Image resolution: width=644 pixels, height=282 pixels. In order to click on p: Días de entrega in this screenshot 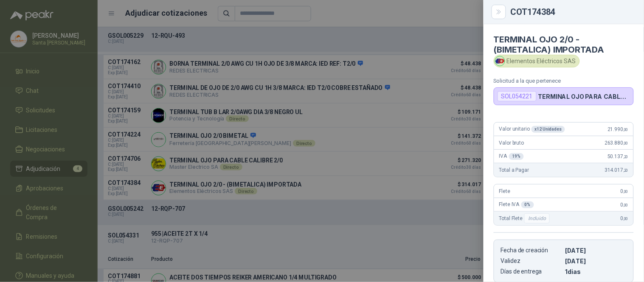, I will do `click(531, 271)`.